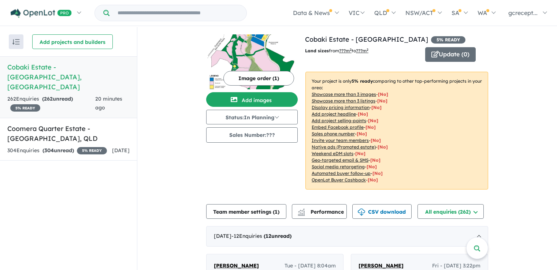 The image size is (557, 270). I want to click on button: Update (0), so click(450, 55).